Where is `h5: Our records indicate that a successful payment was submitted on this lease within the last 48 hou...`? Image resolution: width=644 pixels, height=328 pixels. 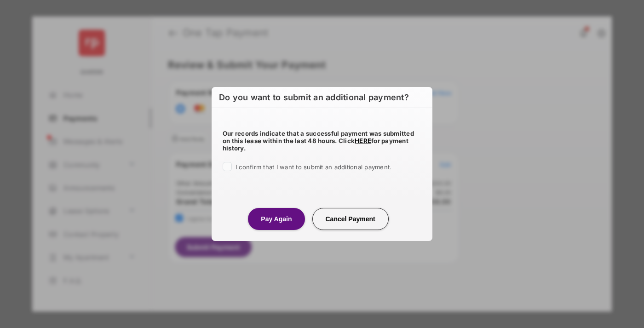 h5: Our records indicate that a successful payment was submitted on this lease within the last 48 hou... is located at coordinates (322, 141).